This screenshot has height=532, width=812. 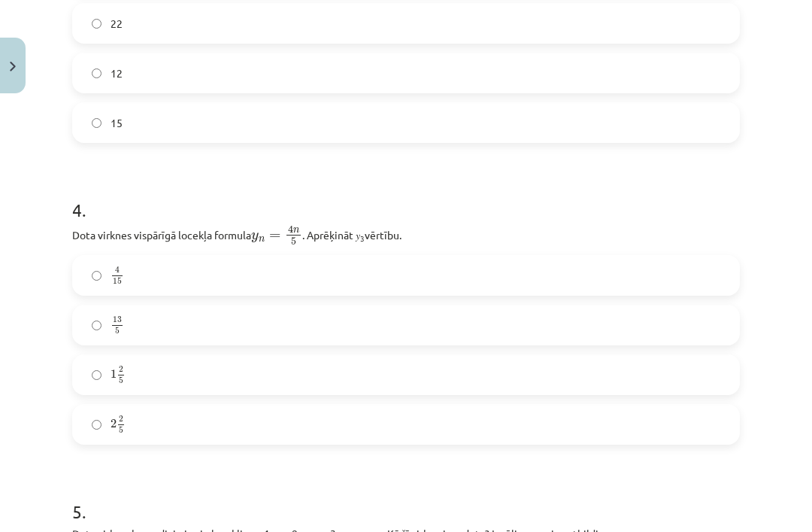 I want to click on img: icon-close-lesson-0947bae3869378f0d4975bcd49f059093ad1ed9edebbc8119c70593378902aed.svg, so click(x=13, y=66).